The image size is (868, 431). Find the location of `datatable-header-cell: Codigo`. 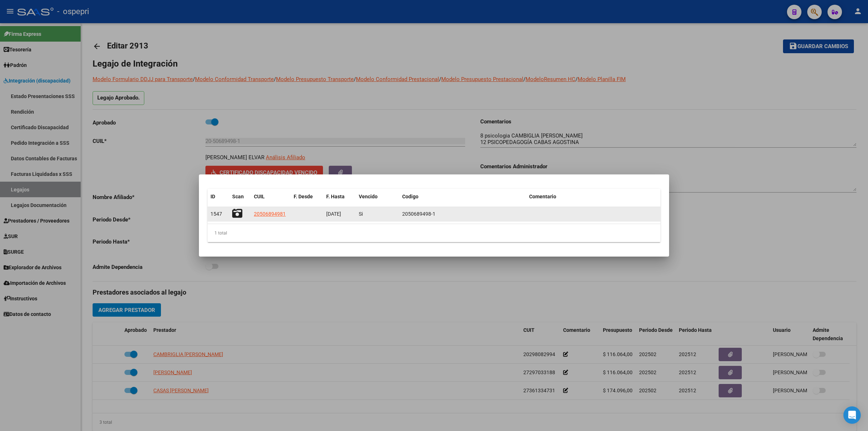

datatable-header-cell: Codigo is located at coordinates (463, 197).